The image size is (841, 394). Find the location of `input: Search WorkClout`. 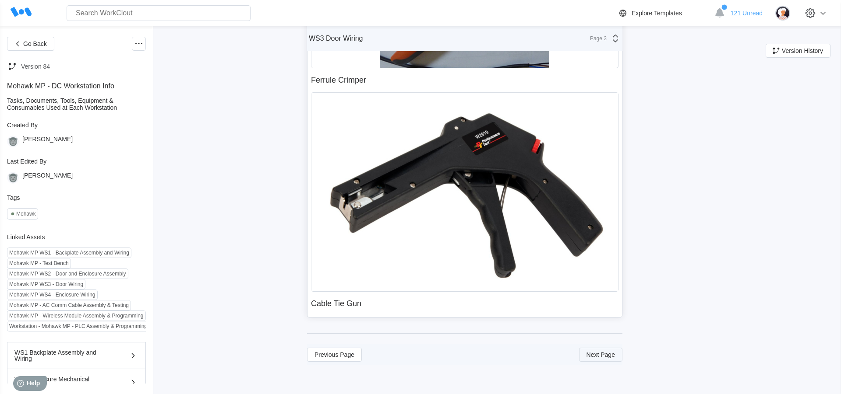

input: Search WorkClout is located at coordinates (158, 13).